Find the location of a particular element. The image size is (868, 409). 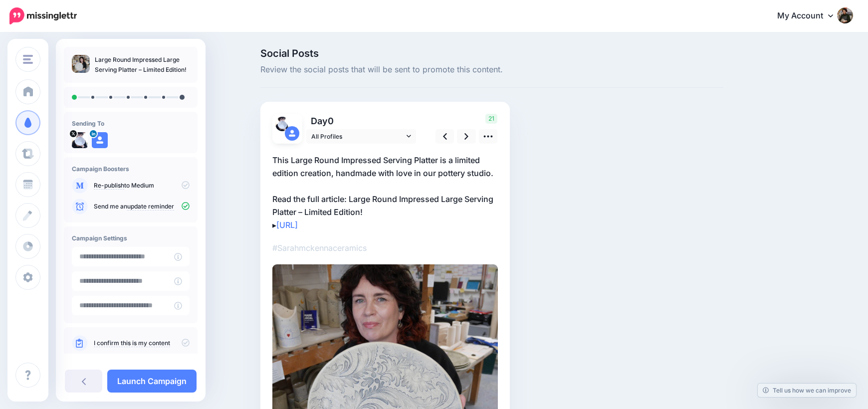

span: Review the social posts that will be sent to promote this content. is located at coordinates (491, 70).